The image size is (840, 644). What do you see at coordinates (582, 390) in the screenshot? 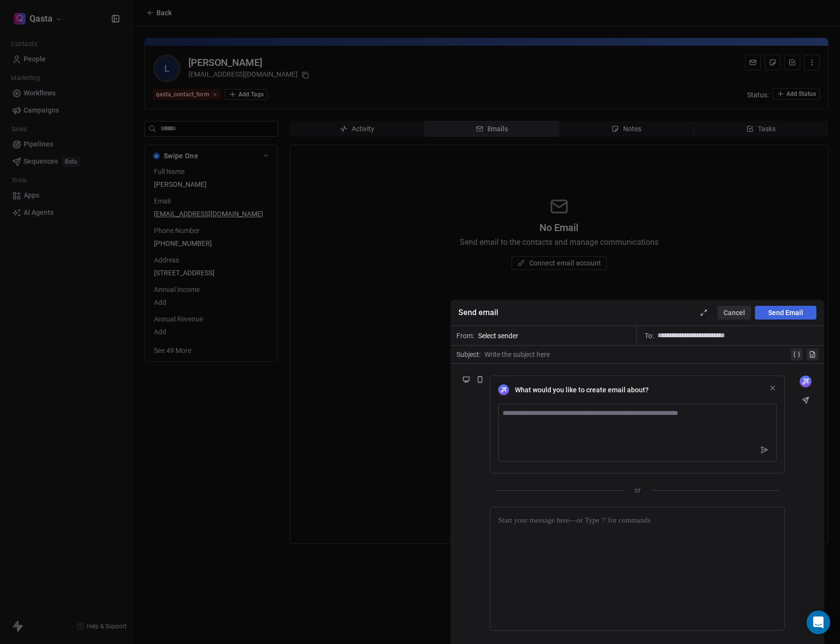
I see `span: What would you like to create email about?` at bounding box center [582, 390].